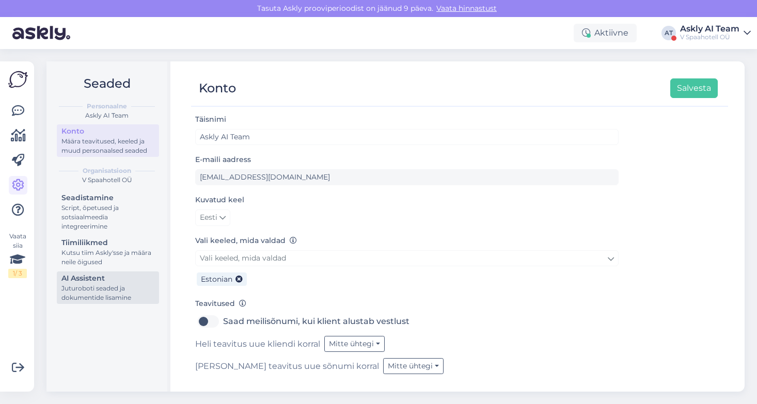  Describe the element at coordinates (108, 243) in the screenshot. I see `div: Tiimiliikmed` at that location.